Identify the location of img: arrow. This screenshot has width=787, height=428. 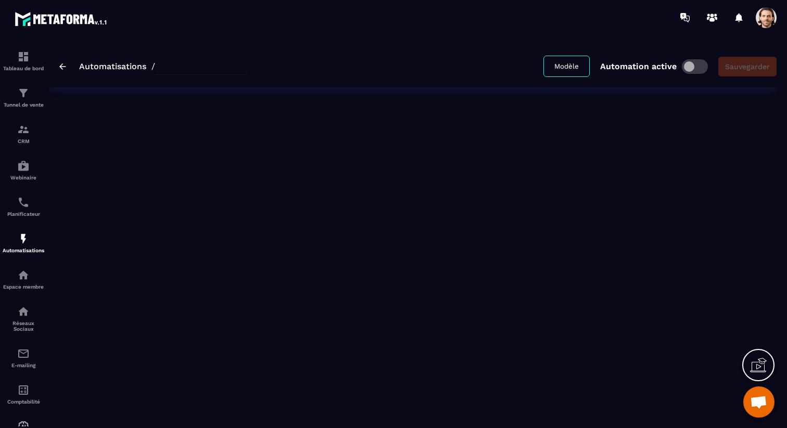
(62, 67).